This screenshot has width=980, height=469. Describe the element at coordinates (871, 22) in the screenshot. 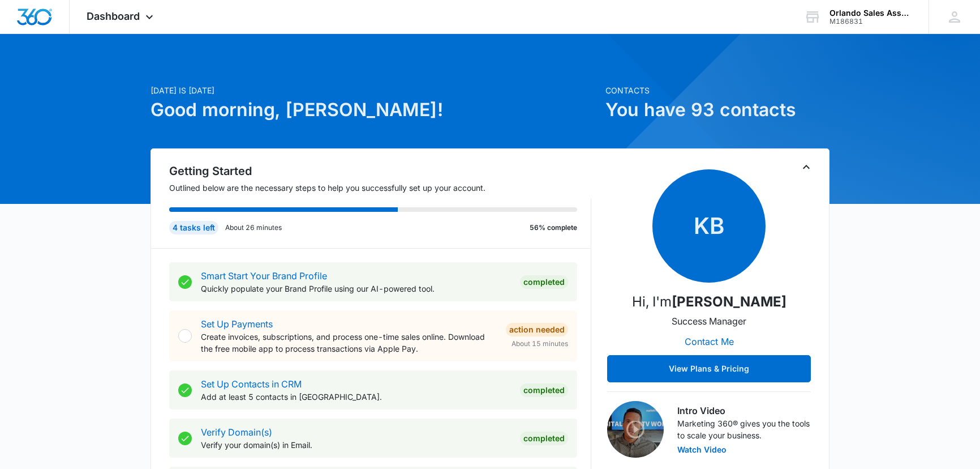

I see `div: account id` at that location.